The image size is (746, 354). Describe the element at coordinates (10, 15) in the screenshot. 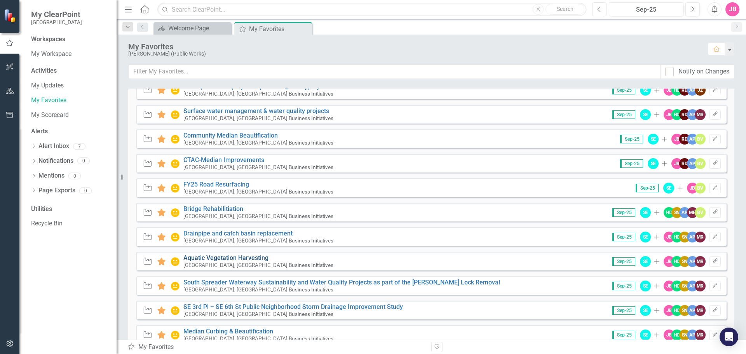

I see `img: ClearPoint Strategy` at that location.